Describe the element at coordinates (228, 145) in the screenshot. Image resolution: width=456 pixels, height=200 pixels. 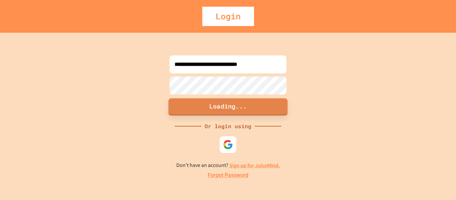
I see `img: google-icon.svg` at that location.